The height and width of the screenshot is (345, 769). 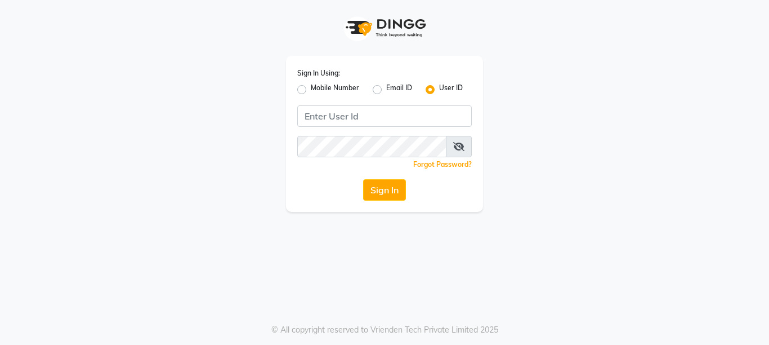 What do you see at coordinates (335, 90) in the screenshot?
I see `label: Mobile Number` at bounding box center [335, 90].